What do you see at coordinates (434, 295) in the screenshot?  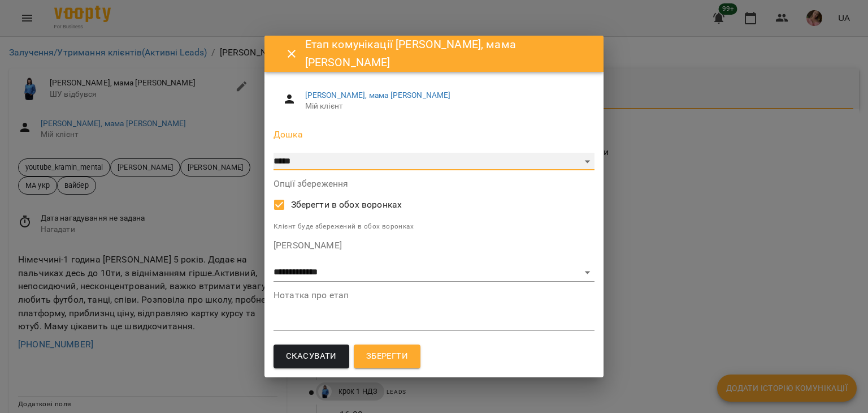 I see `label: Нотатка про етап` at bounding box center [434, 295].